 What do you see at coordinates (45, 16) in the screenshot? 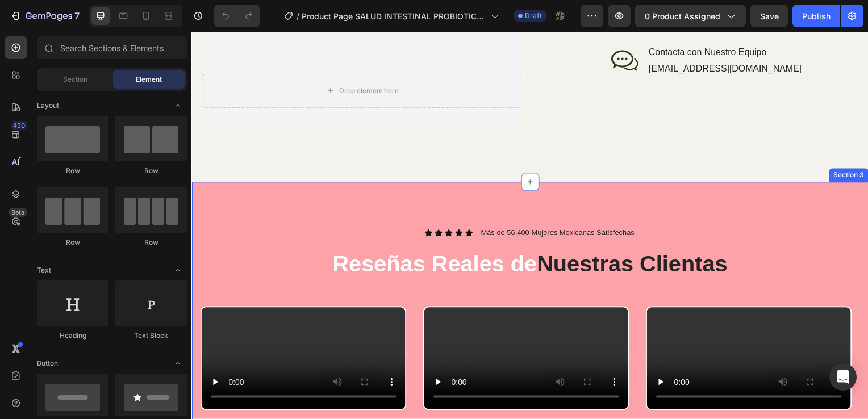
I see `button: 7` at bounding box center [45, 16].